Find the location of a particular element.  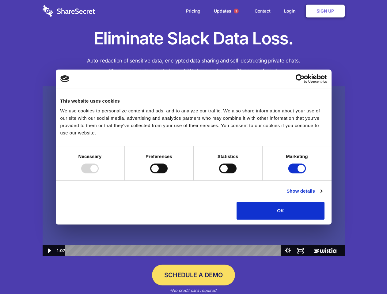

a: Show details is located at coordinates (305, 191).